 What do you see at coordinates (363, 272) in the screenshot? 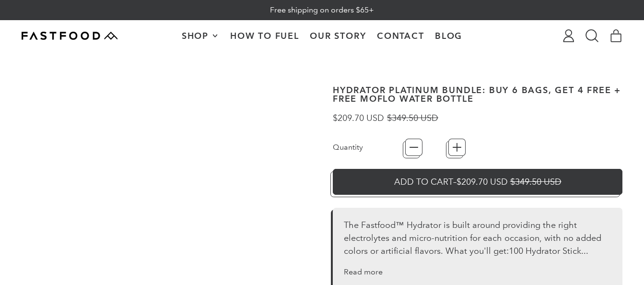
I see `button: Read more` at bounding box center [363, 272].